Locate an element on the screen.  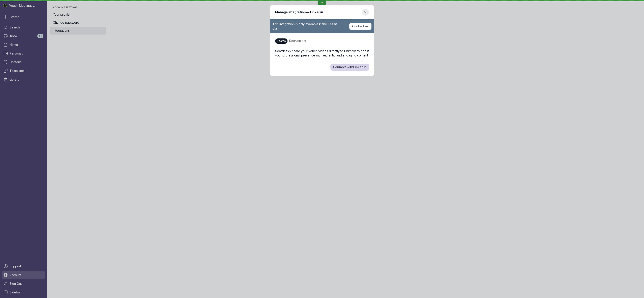
span: This integration is only available in the Teams plan. is located at coordinates (305, 26).